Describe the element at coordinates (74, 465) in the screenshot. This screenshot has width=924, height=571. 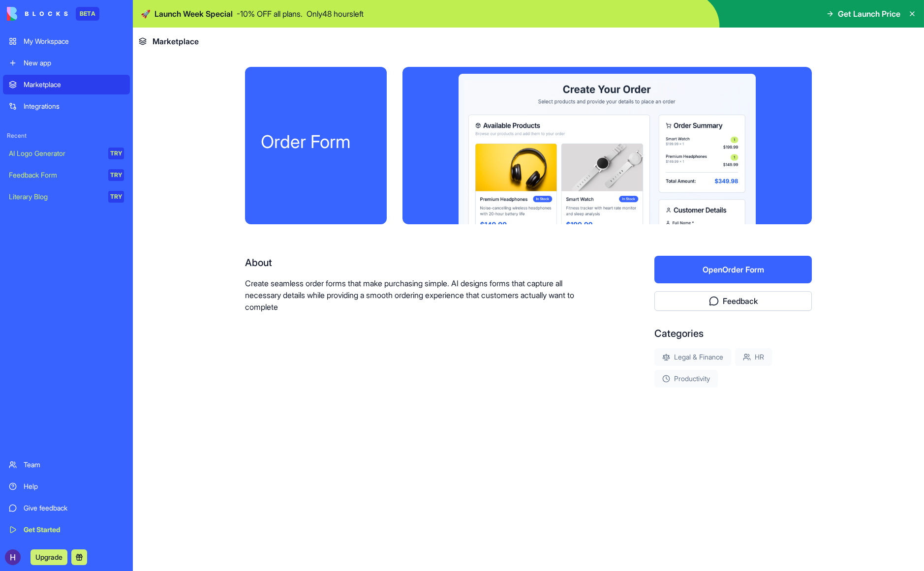
I see `div: Team` at that location.